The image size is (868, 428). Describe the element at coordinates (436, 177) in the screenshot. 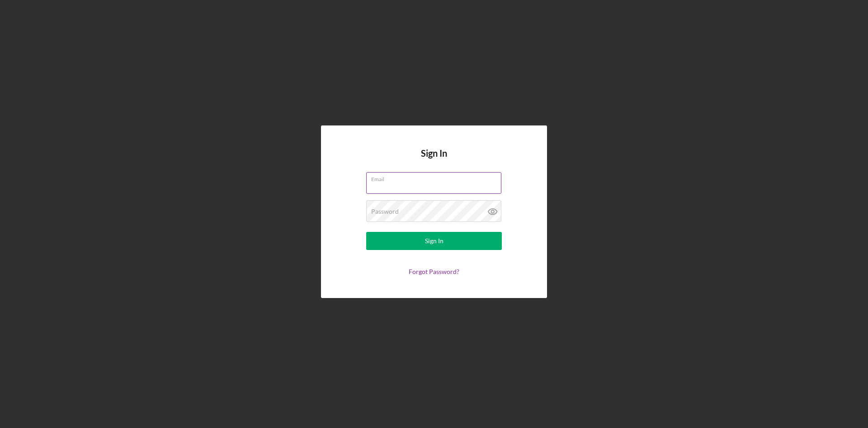

I see `label: Email` at that location.